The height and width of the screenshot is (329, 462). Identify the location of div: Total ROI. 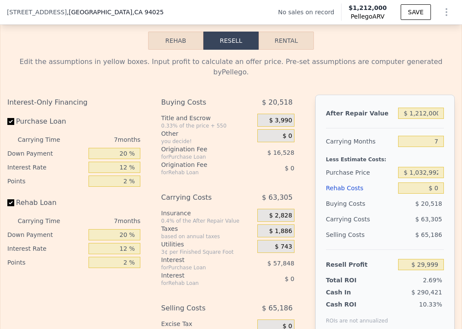
(347, 280).